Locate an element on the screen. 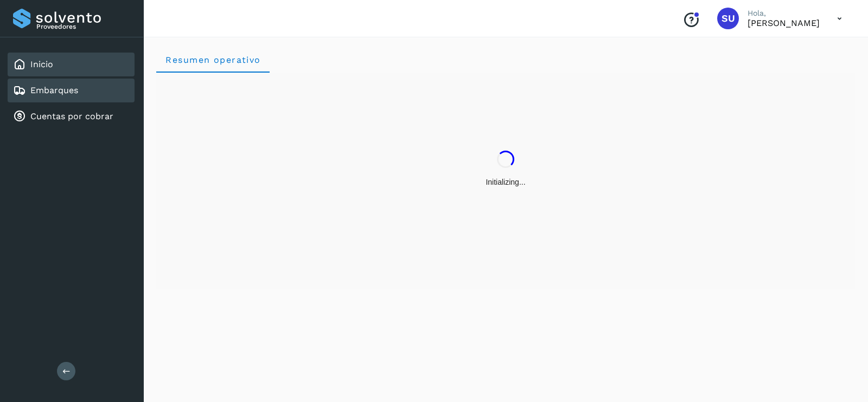 This screenshot has height=402, width=868. a: Inicio is located at coordinates (42, 64).